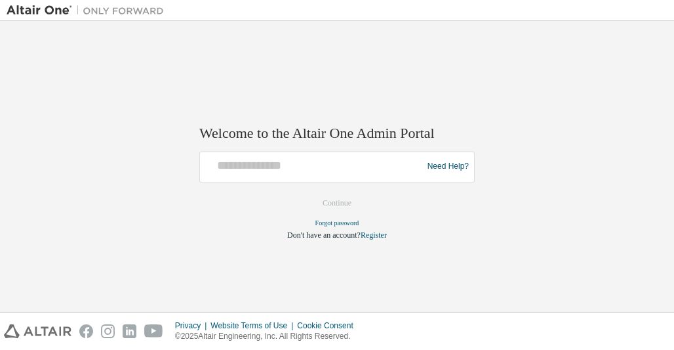  I want to click on img: instagram.svg, so click(108, 331).